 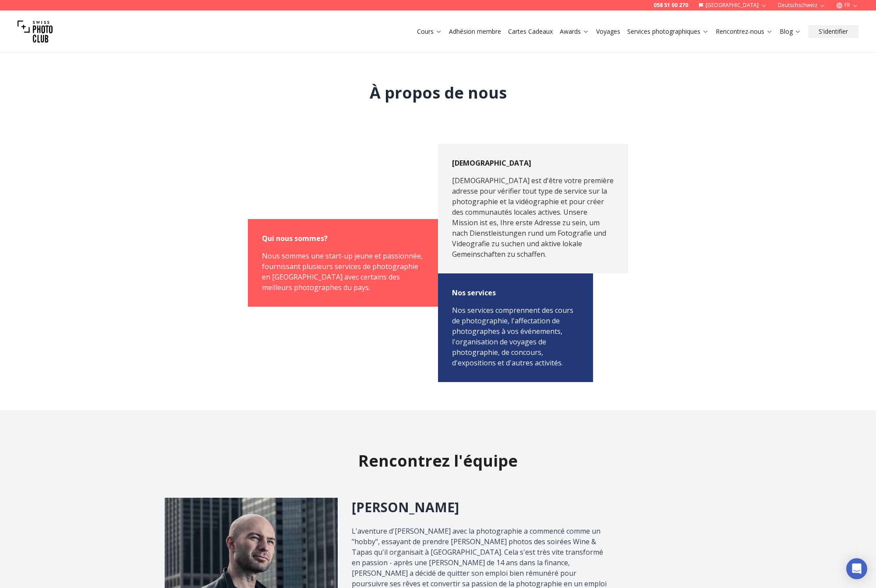 What do you see at coordinates (474, 32) in the screenshot?
I see `button: Adhésion membre` at bounding box center [474, 32].